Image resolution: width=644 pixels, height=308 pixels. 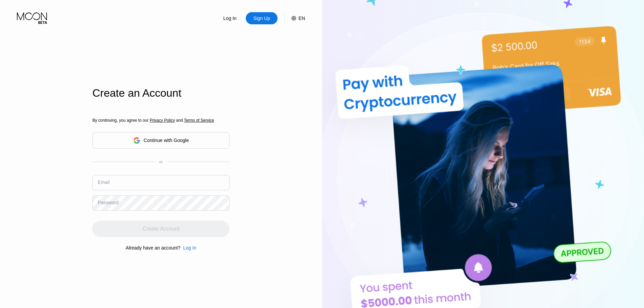 I want to click on div: Already have an account?, so click(x=153, y=247).